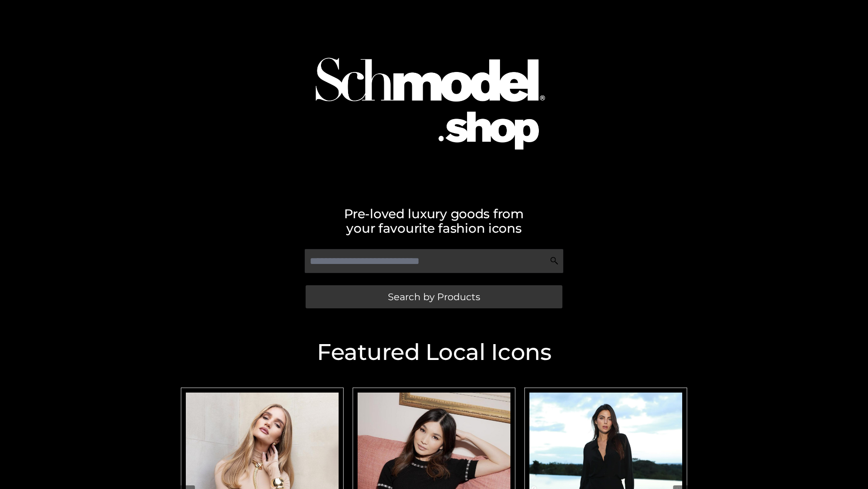 This screenshot has height=489, width=868. I want to click on h2: Featured Local Icons​, so click(434, 352).